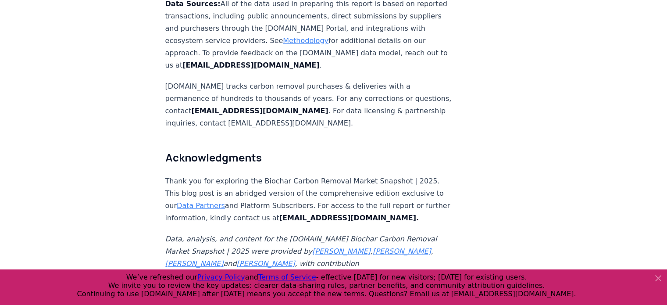  What do you see at coordinates (310, 199) in the screenshot?
I see `p: Thank you for exploring the Biochar Carbon Removal Market Snapshot | 2025. This blog post is an a...` at bounding box center [310, 199].